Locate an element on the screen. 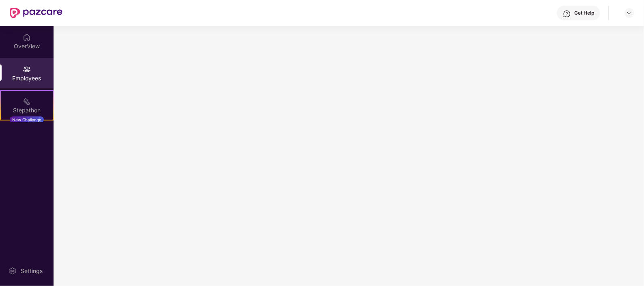  img: svg+xml;base64,PHN2ZyBpZD0iU2V0dGluZy0yMHgyMCIgeG1sbnM9Imh0dHA6Ly93d3cudzMub3JnLzIwMDAvc3ZnIiB3aW... is located at coordinates (13, 271).